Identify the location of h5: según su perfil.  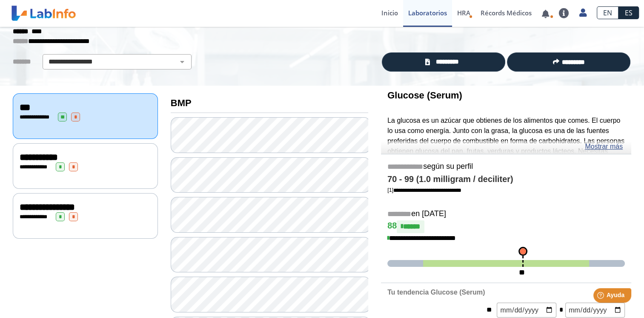
(506, 166).